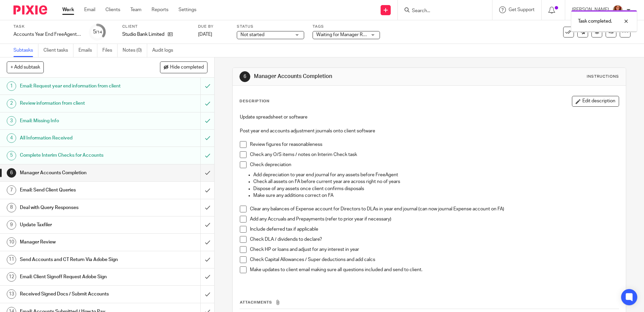 The image size is (644, 312). What do you see at coordinates (90, 10) in the screenshot?
I see `a: Email` at bounding box center [90, 10].